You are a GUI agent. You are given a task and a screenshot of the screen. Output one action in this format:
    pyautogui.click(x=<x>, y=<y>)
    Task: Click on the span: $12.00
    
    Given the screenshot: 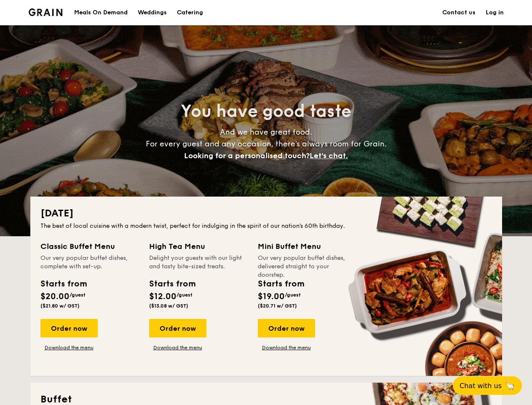 What is the action you would take?
    pyautogui.click(x=163, y=296)
    